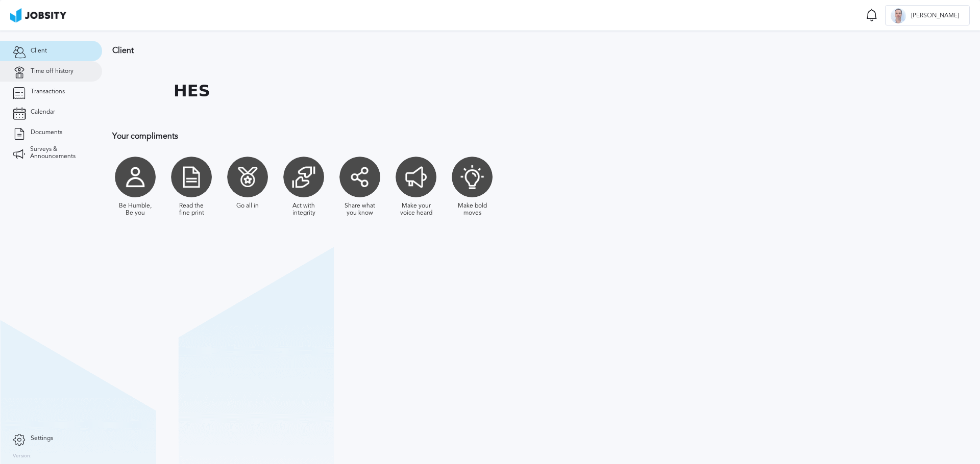  What do you see at coordinates (47, 132) in the screenshot?
I see `span: Documents` at bounding box center [47, 132].